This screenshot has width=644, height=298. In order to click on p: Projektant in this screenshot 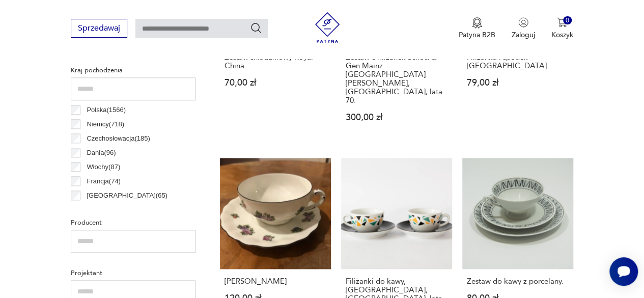, I will do `click(133, 273)`.